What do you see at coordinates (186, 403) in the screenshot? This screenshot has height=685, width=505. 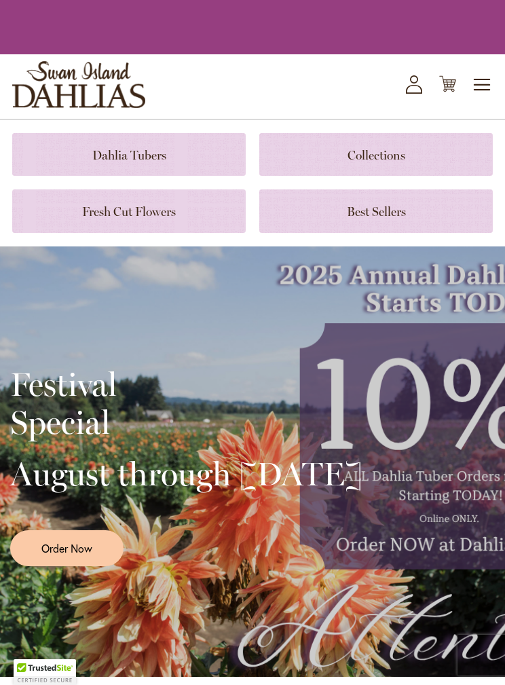 I see `h2: Festival Special` at bounding box center [186, 403].